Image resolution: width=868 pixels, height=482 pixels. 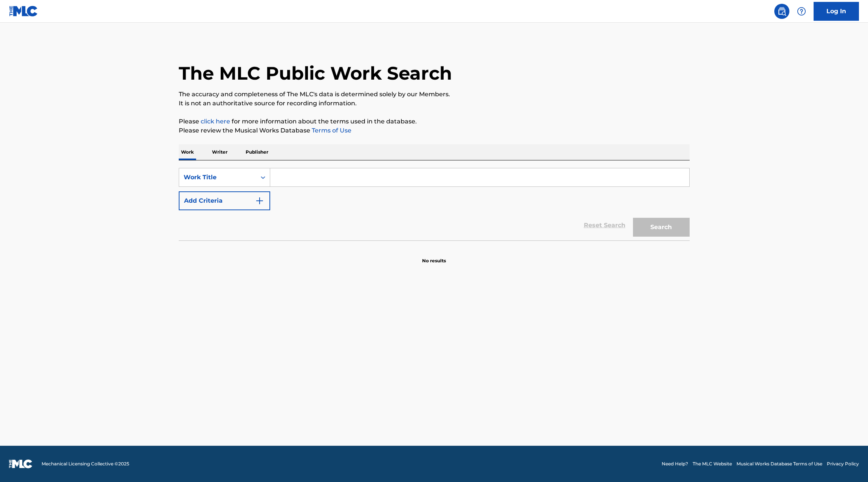 I want to click on button: Add Criteria, so click(x=225, y=201).